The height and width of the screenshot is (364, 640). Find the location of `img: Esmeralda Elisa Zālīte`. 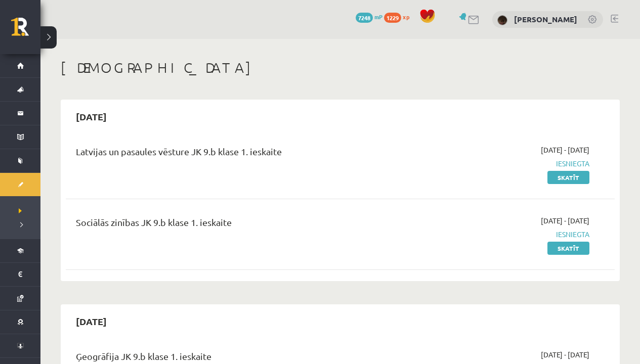

img: Esmeralda Elisa Zālīte is located at coordinates (503, 20).